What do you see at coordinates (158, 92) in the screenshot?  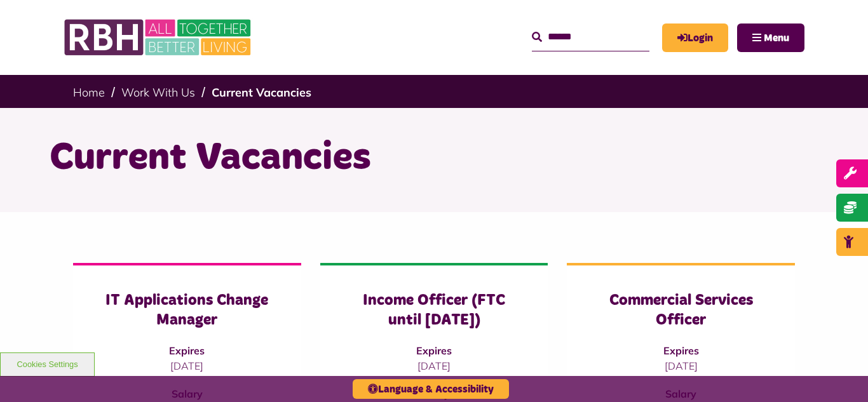 I see `a: Work With Us` at bounding box center [158, 92].